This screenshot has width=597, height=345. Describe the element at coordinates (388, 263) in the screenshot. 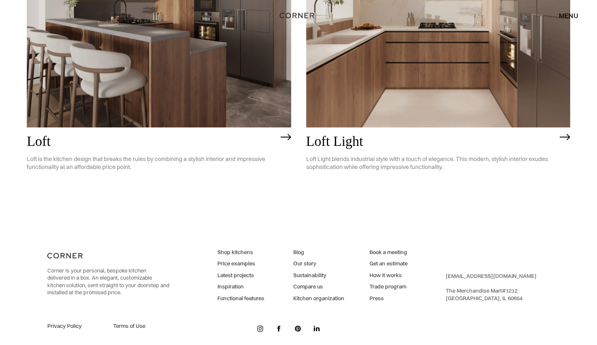

I see `a: Get an estimate` at that location.